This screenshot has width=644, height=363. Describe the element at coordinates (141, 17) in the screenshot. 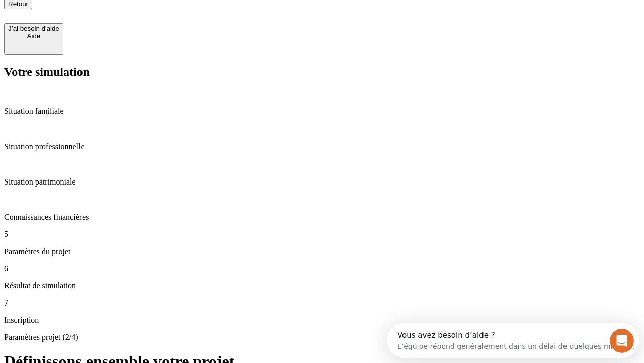

I see `div: Ouvrir le Messenger Intercom` at that location.